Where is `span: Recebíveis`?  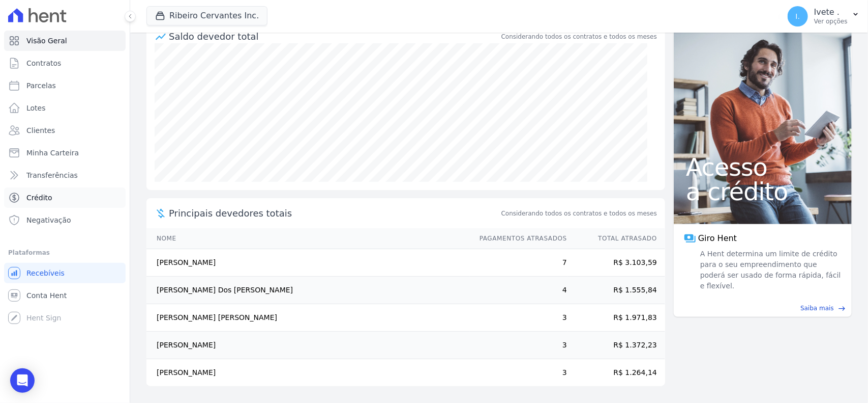 span: Recebíveis is located at coordinates (45, 273).